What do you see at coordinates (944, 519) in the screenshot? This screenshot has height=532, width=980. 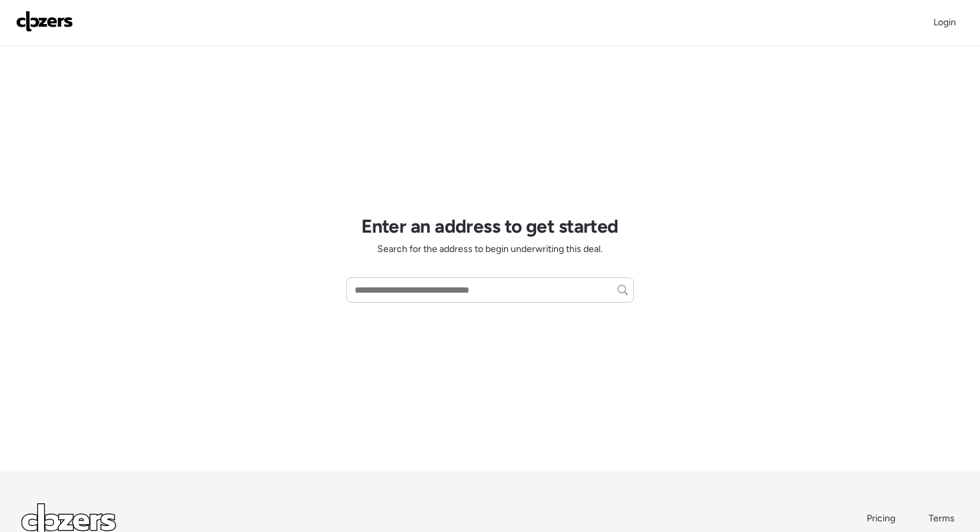 I see `a: Terms` at bounding box center [944, 519].